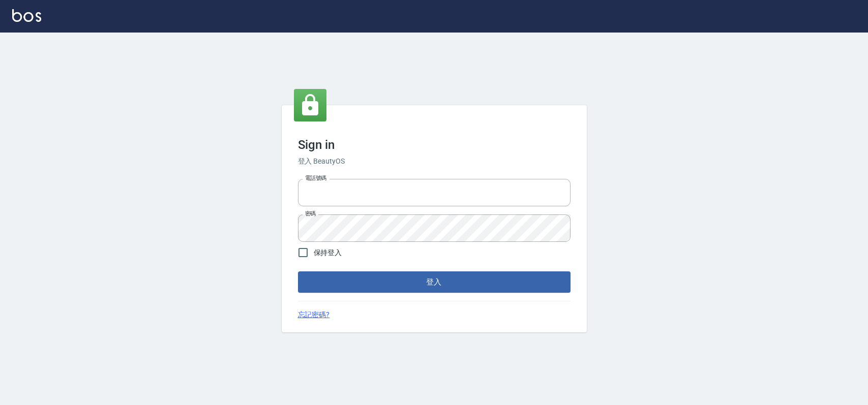 This screenshot has width=868, height=405. Describe the element at coordinates (434, 161) in the screenshot. I see `h6: 登入 BeautyOS` at that location.